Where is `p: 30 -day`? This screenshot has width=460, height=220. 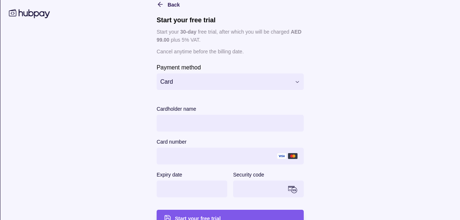
p: 30 -day is located at coordinates (188, 32).